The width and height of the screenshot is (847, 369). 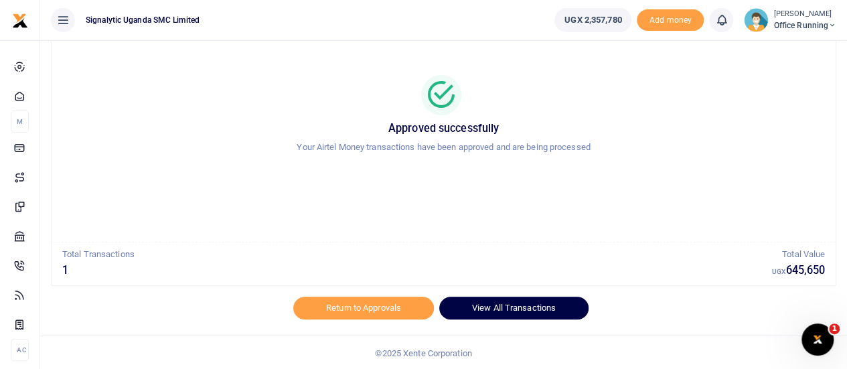 I want to click on span: UGX 2,357,780, so click(x=592, y=20).